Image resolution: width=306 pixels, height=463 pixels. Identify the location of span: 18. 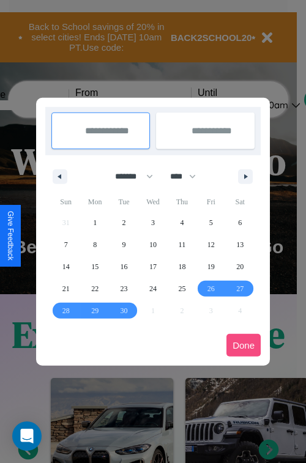
(182, 267).